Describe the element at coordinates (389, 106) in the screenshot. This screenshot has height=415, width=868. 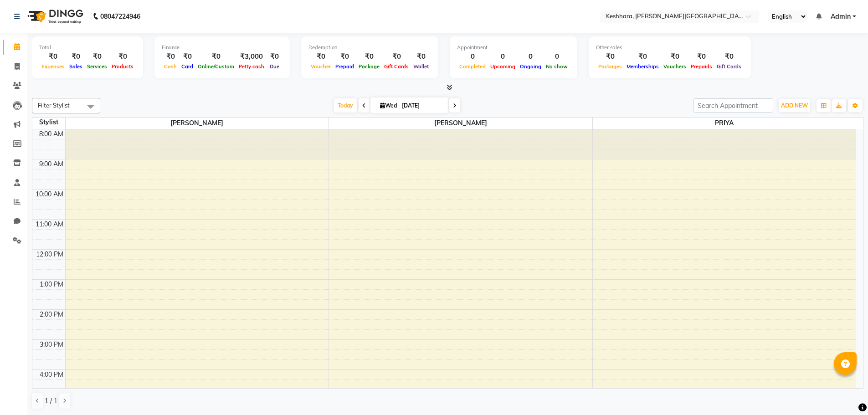
I see `span: Wed` at that location.